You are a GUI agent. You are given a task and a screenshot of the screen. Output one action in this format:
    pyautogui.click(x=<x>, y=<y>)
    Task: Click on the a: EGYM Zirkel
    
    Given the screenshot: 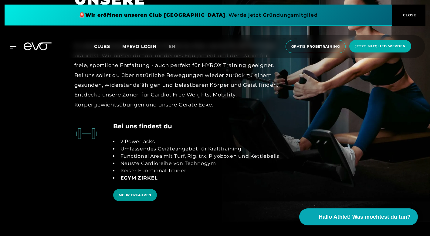 What is the action you would take?
    pyautogui.click(x=139, y=178)
    